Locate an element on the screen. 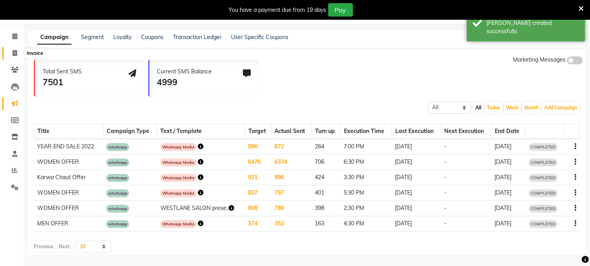 The image size is (590, 266). th: Execution Time is located at coordinates (367, 132).